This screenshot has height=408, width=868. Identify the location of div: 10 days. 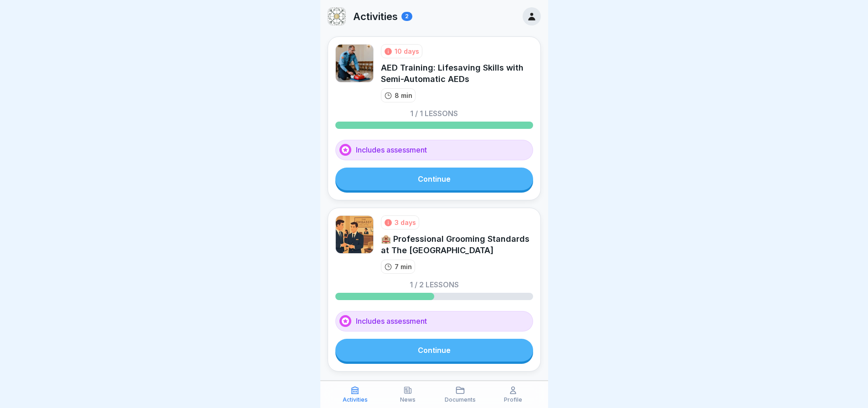
(406, 51).